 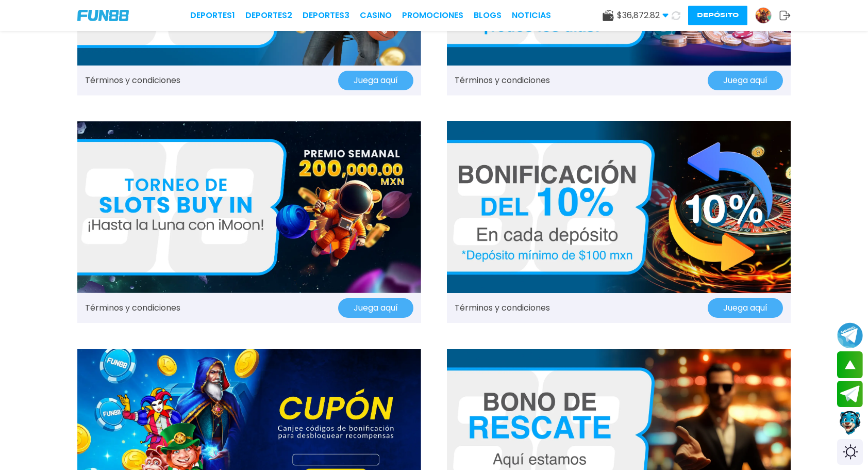 I want to click on button: Join telegram, so click(x=850, y=394).